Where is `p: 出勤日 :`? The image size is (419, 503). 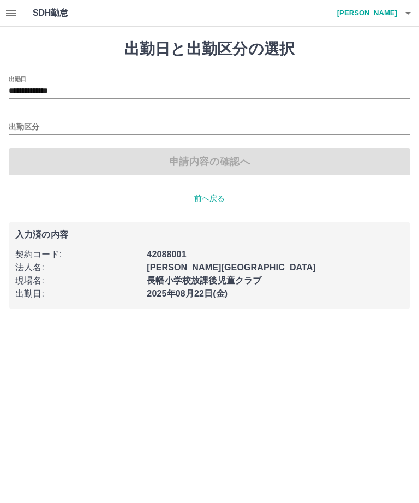
p: 出勤日 : is located at coordinates (78, 294).